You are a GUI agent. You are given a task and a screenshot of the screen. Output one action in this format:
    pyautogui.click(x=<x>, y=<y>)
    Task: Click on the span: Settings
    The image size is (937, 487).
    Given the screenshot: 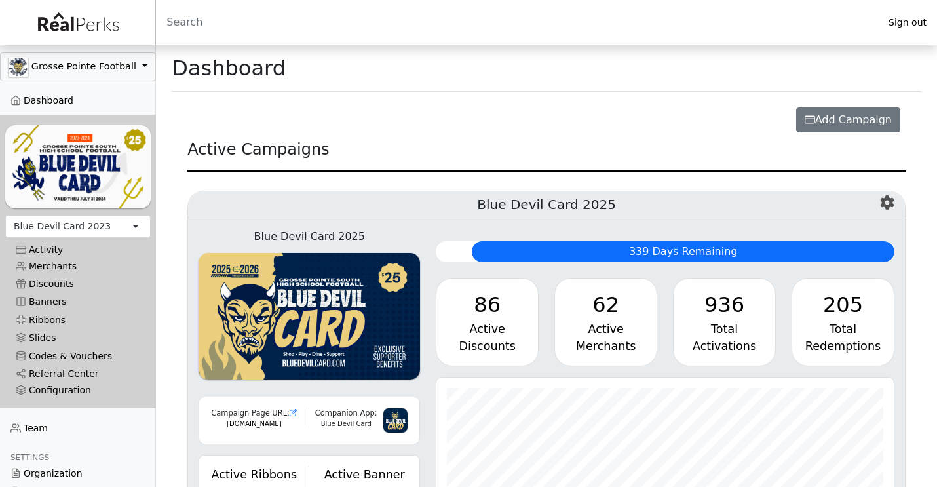 What is the action you would take?
    pyautogui.click(x=29, y=457)
    